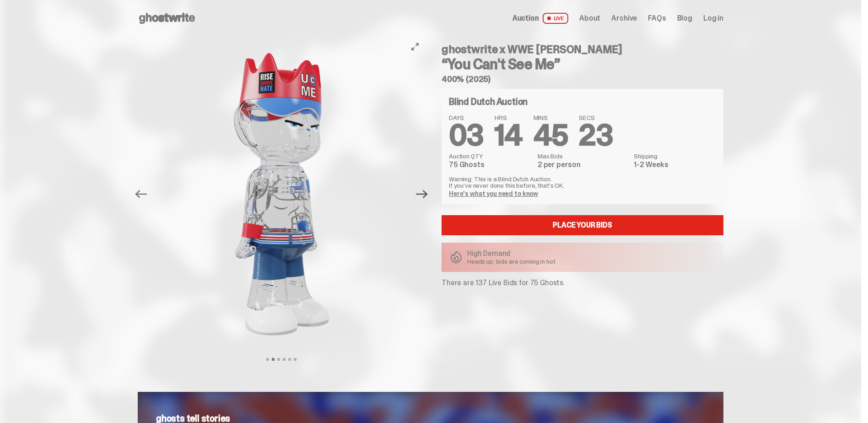 The image size is (868, 423). I want to click on button: Next, so click(422, 194).